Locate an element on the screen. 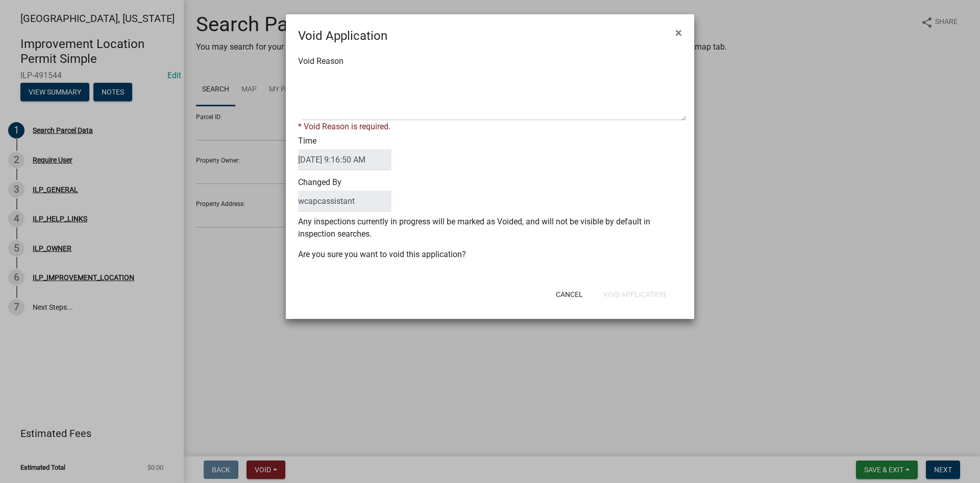  div: * Void Reason is required. is located at coordinates (490, 127).